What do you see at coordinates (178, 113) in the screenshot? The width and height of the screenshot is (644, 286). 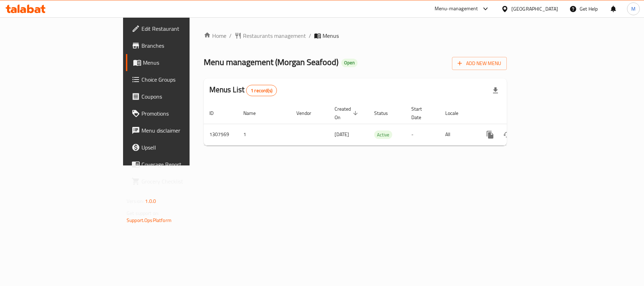 I see `a: Promotions` at bounding box center [178, 113].